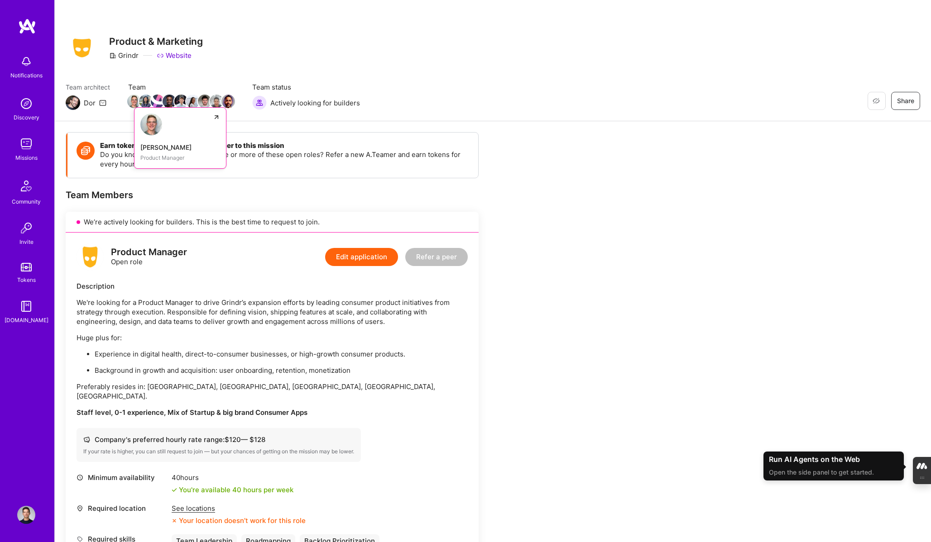 The height and width of the screenshot is (542, 931). What do you see at coordinates (361, 257) in the screenshot?
I see `button: Edit application` at bounding box center [361, 257].